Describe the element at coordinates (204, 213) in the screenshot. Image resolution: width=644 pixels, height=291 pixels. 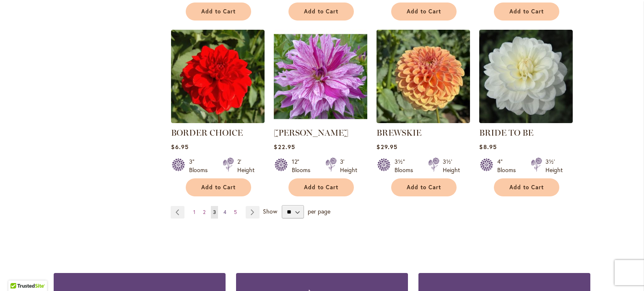
I see `a: 2` at that location.